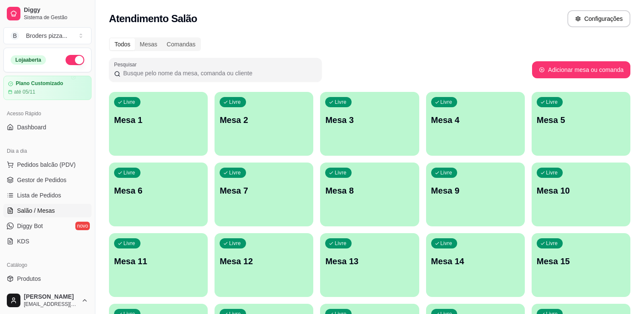 The width and height of the screenshot is (644, 314). What do you see at coordinates (581, 262) in the screenshot?
I see `p: Mesa 15` at bounding box center [581, 262].